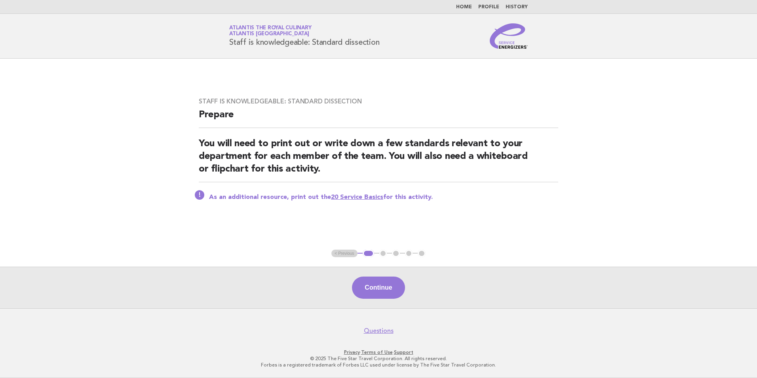  What do you see at coordinates (379, 160) in the screenshot?
I see `h2: You will need to print out or write down a few standards relevant to your department for each mem...` at bounding box center [379, 160].